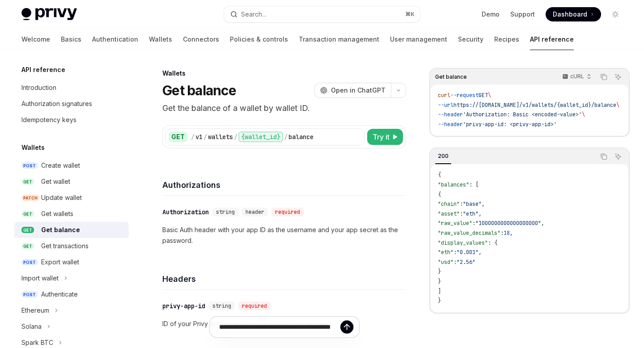  Describe the element at coordinates (200, 39) in the screenshot. I see `a: Connectors` at that location.